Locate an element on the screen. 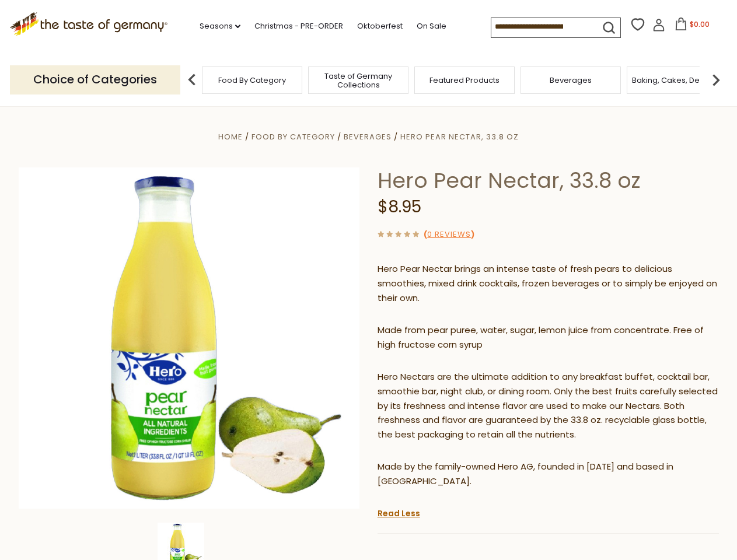  a: Oktoberfest is located at coordinates (380, 26).